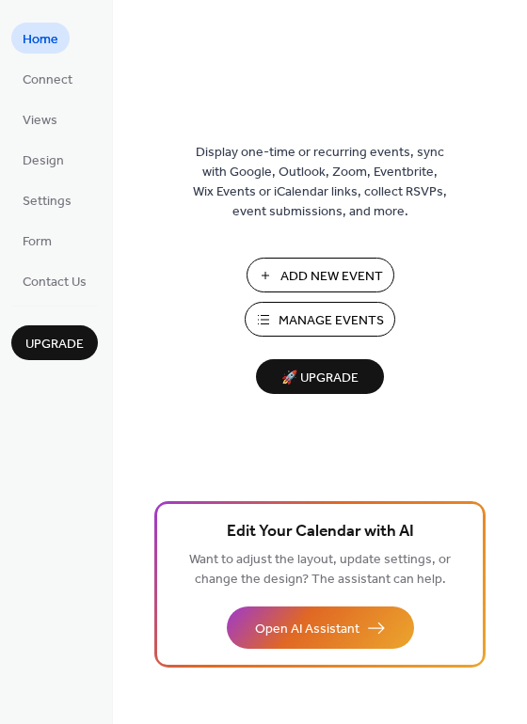 The height and width of the screenshot is (724, 527). Describe the element at coordinates (320, 627) in the screenshot. I see `button: Open AI Assistant` at that location.